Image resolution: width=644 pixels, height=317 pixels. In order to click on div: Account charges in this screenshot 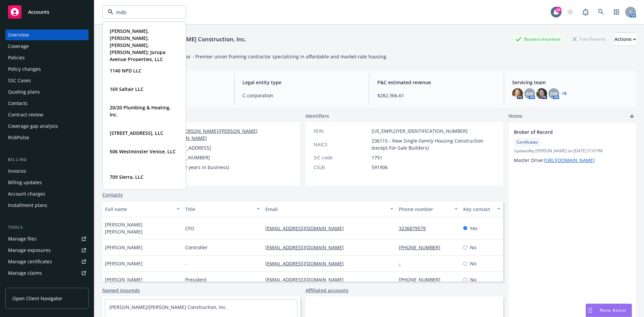, I will do `click(27, 194)`.